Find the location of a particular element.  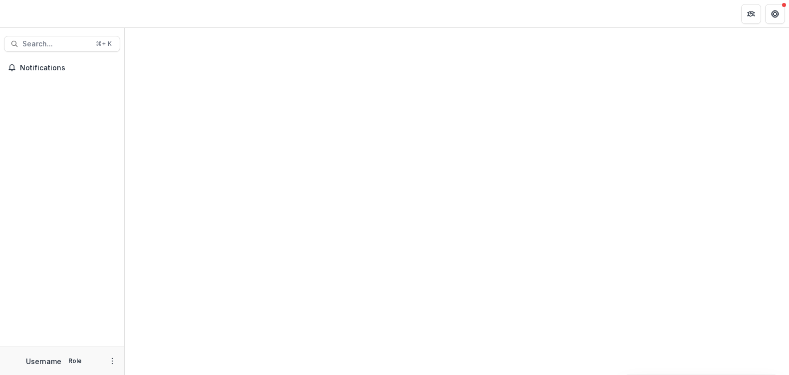

span: Search... is located at coordinates (56, 44).